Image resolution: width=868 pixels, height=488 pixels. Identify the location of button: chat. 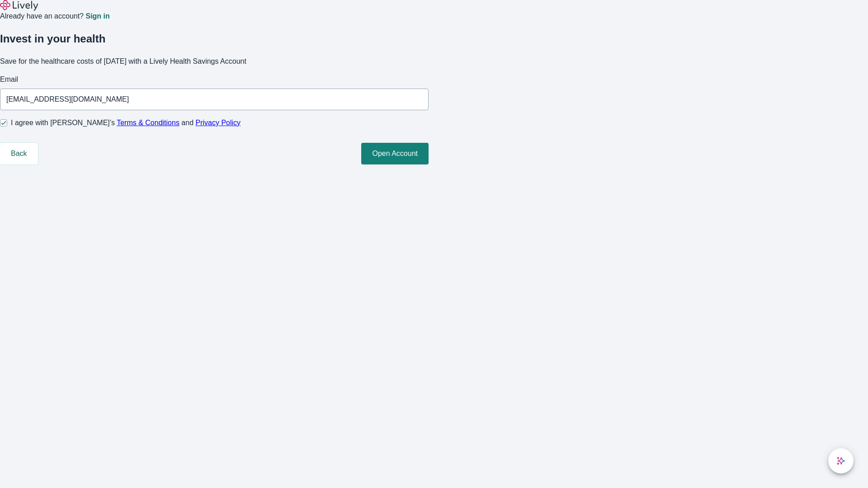
(841, 461).